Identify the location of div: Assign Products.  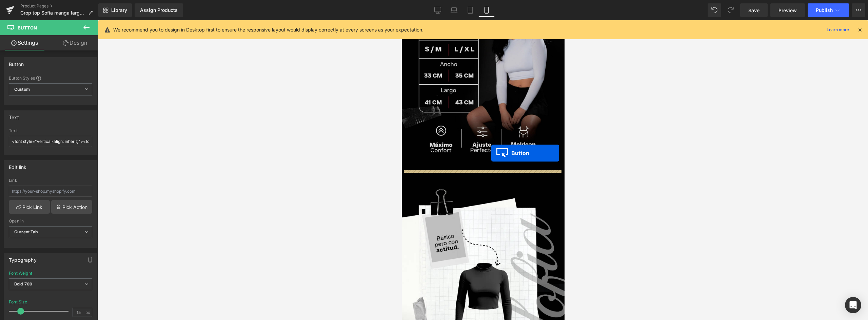
(158, 10).